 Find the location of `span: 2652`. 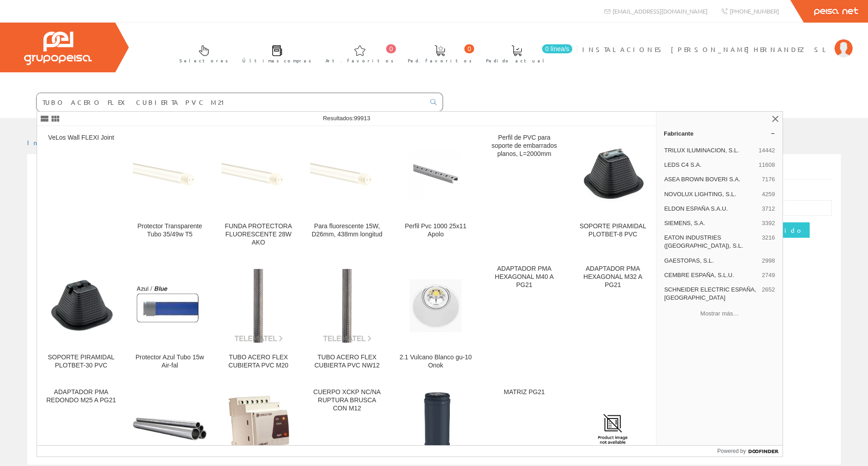

span: 2652 is located at coordinates (768, 293).